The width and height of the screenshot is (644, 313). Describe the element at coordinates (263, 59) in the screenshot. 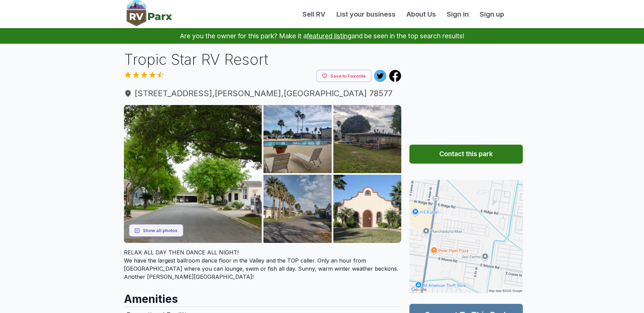

I see `h1: Tropic Star RV Resort` at that location.